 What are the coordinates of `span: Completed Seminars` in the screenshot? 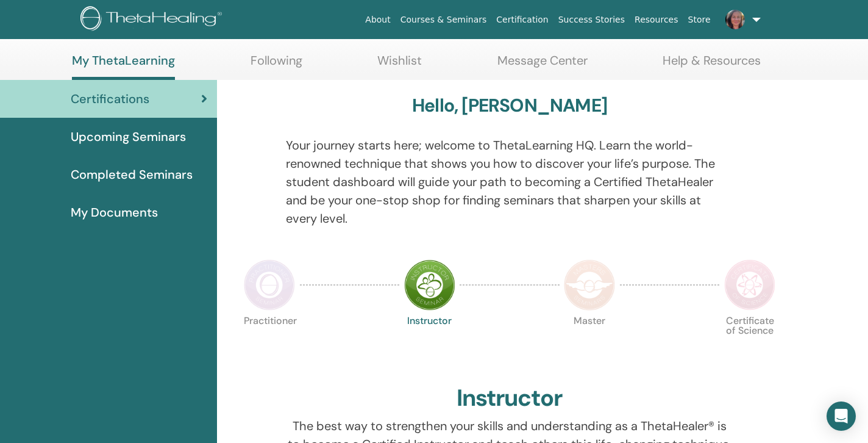 It's located at (132, 175).